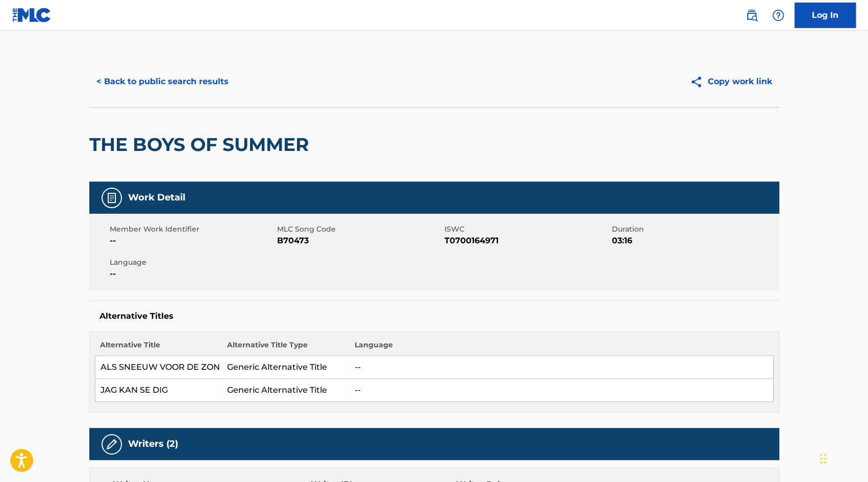 This screenshot has width=868, height=482. Describe the element at coordinates (285, 348) in the screenshot. I see `th: Alternative Title Type` at that location.